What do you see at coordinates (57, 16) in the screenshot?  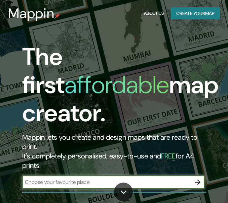 I see `img: mappin-pin` at bounding box center [57, 16].